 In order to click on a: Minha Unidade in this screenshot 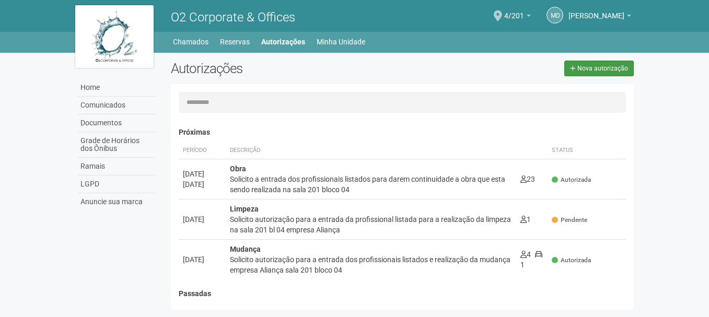, I will do `click(340, 42)`.